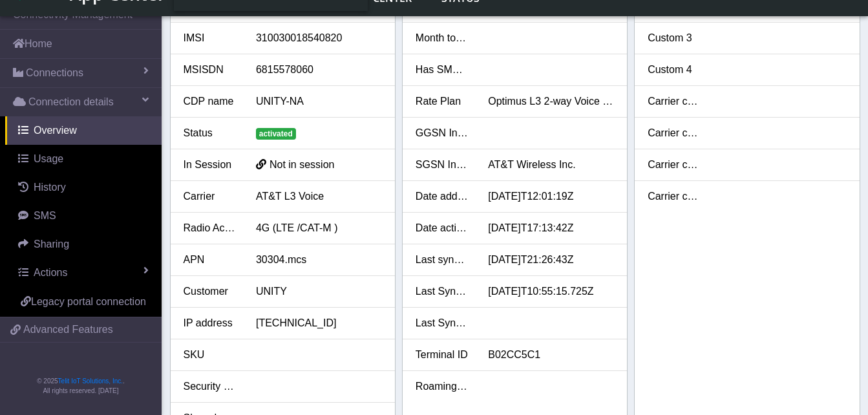  I want to click on div: Carrier custom 2, so click(675, 133).